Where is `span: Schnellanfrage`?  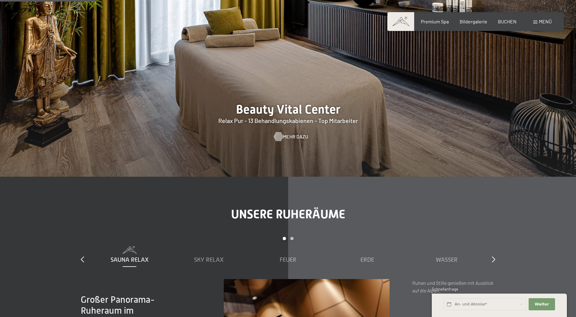
span: Schnellanfrage is located at coordinates (445, 289).